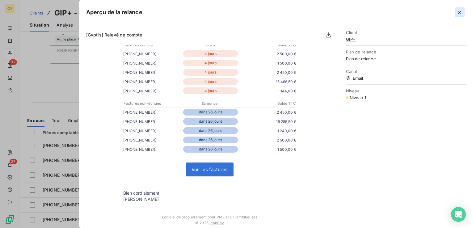 The height and width of the screenshot is (228, 472). What do you see at coordinates (406, 39) in the screenshot?
I see `span: GIP+` at bounding box center [406, 39].